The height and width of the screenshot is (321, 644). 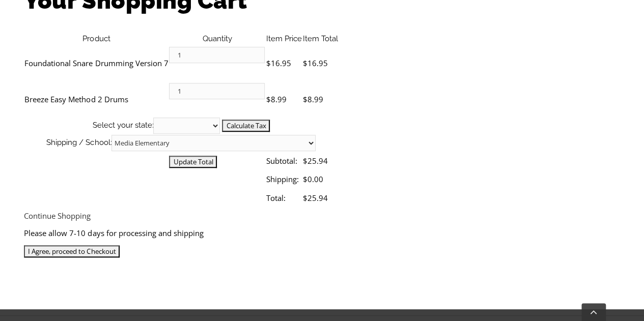 What do you see at coordinates (217, 38) in the screenshot?
I see `th: Quantity` at bounding box center [217, 38].